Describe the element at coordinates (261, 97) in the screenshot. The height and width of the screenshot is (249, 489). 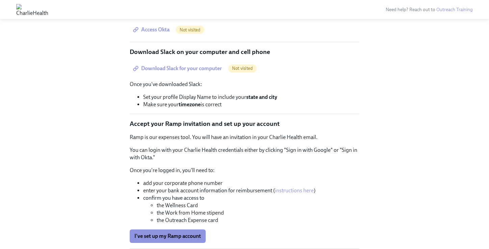
I see `strong: state and city` at that location.